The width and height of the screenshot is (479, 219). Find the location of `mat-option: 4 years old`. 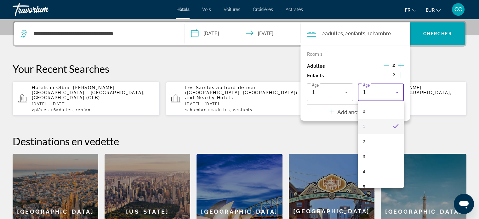

mat-option: 4 years old is located at coordinates (381, 172).